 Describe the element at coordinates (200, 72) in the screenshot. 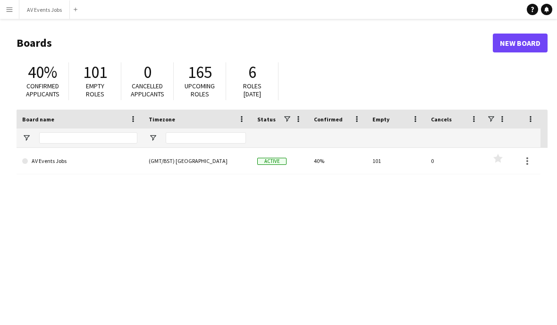

I see `span: 165` at that location.